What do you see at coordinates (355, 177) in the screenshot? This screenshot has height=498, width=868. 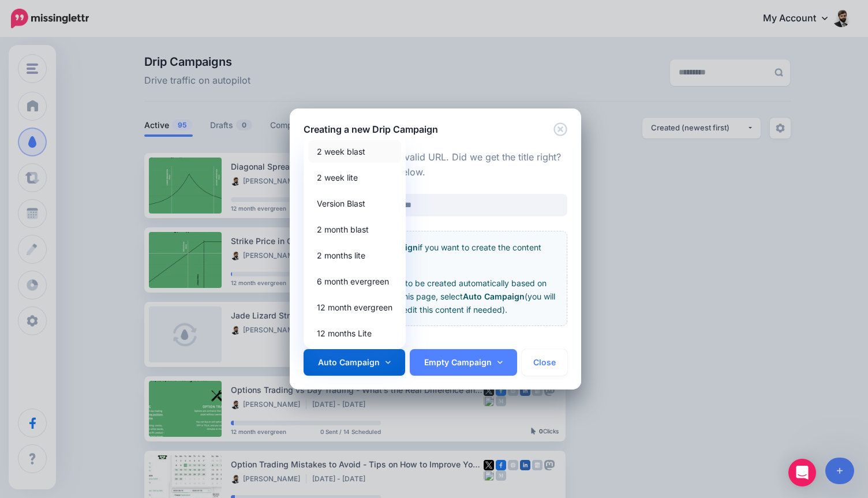 I see `a: 2 week lite` at bounding box center [355, 177].